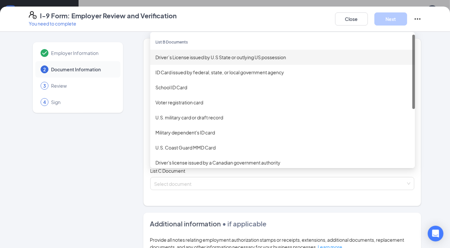 This screenshot has width=450, height=248. Describe the element at coordinates (172, 42) in the screenshot. I see `span: List B Documents` at that location.